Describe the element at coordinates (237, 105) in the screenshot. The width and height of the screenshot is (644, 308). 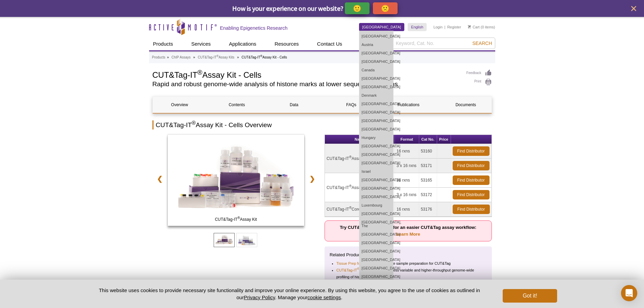
I see `a: Contents` at that location.